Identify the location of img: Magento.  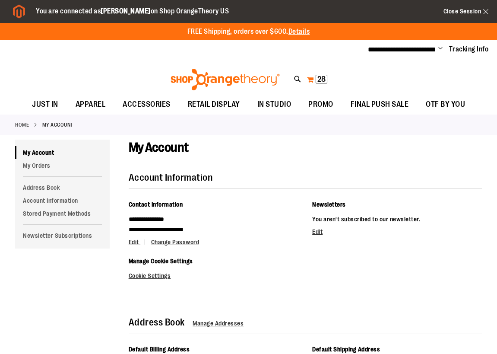
(19, 11).